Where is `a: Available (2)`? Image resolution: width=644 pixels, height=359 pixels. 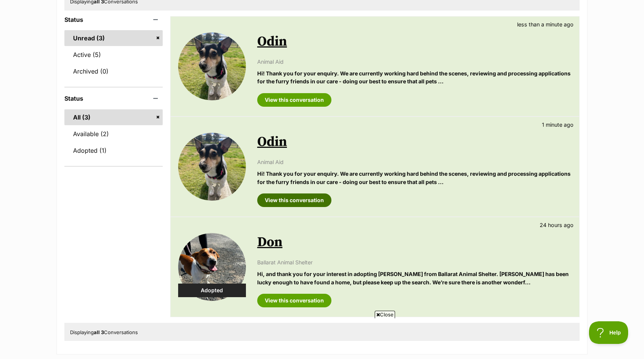
a: Available (2) is located at coordinates (113, 134).